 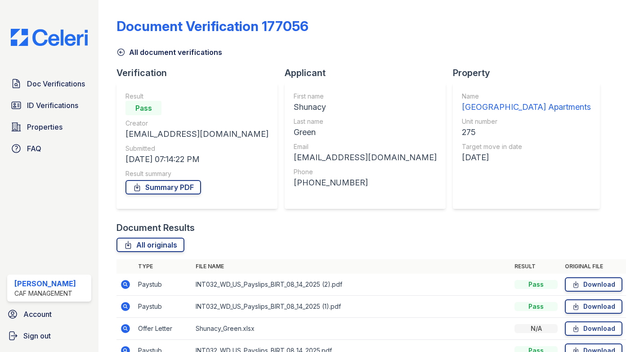 What do you see at coordinates (526, 121) in the screenshot?
I see `div: Unit number` at bounding box center [526, 121].